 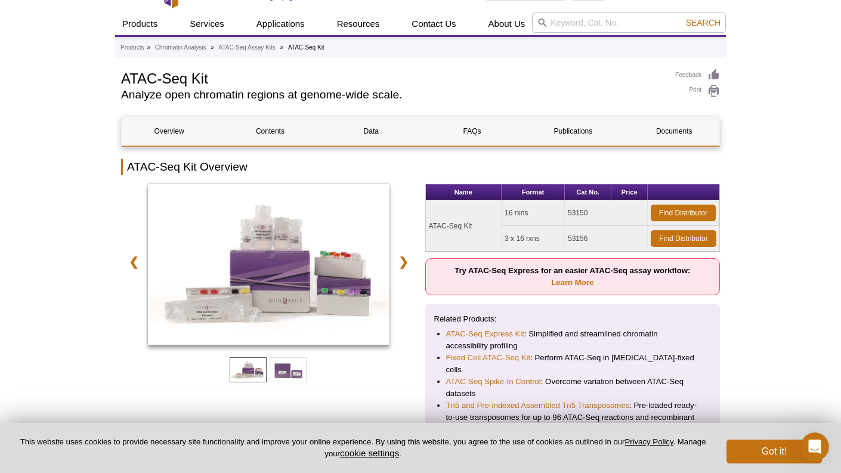 I want to click on span: Search, so click(x=703, y=23).